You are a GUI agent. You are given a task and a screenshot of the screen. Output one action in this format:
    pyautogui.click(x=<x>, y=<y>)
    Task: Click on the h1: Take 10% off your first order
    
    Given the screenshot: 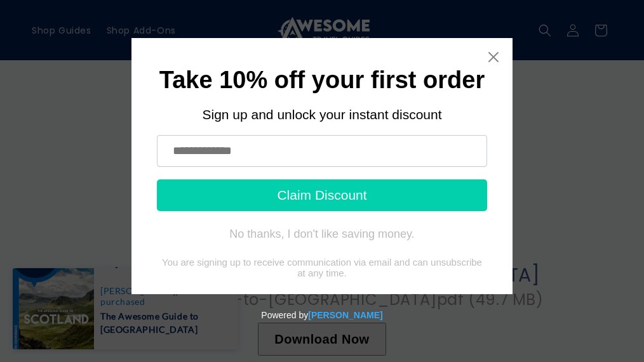 What is the action you would take?
    pyautogui.click(x=322, y=80)
    